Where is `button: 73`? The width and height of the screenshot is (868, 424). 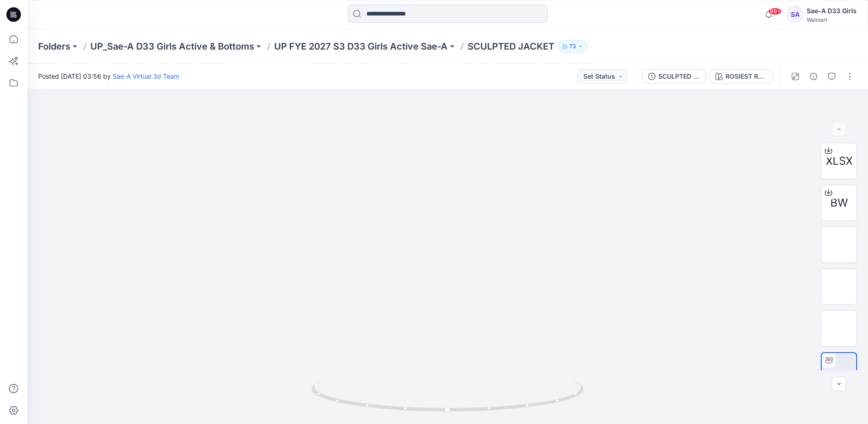 button: 73 is located at coordinates (572, 47).